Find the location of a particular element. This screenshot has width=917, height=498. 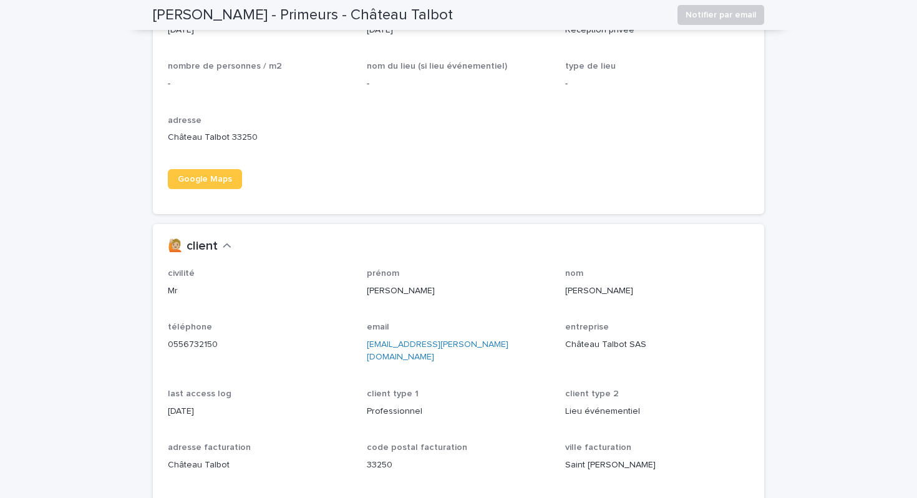

span: ville facturation is located at coordinates (598, 447).